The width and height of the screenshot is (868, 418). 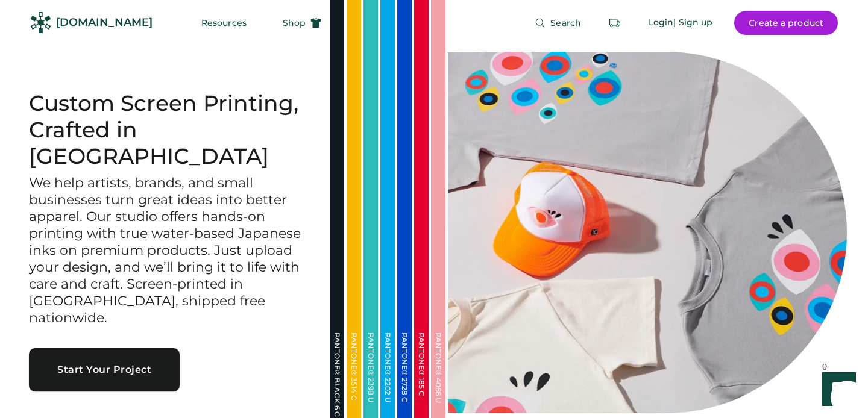 What do you see at coordinates (661, 23) in the screenshot?
I see `div: Login` at bounding box center [661, 23].